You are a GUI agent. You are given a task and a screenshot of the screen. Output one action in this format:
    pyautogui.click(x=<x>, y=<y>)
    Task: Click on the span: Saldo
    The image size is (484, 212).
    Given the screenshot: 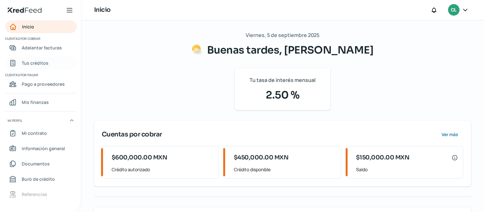 What is the action you would take?
    pyautogui.click(x=407, y=170)
    